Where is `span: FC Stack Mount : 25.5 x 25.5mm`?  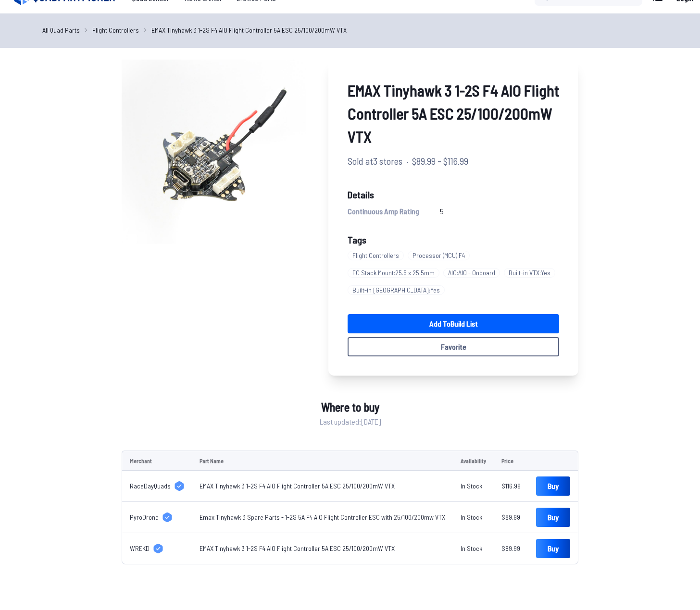
span: FC Stack Mount : 25.5 x 25.5mm is located at coordinates (393, 273).